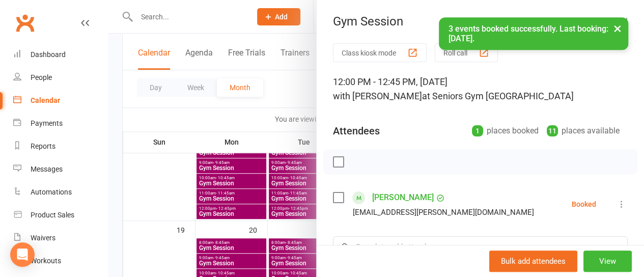 This screenshot has height=277, width=644. I want to click on div: Waivers, so click(42, 237).